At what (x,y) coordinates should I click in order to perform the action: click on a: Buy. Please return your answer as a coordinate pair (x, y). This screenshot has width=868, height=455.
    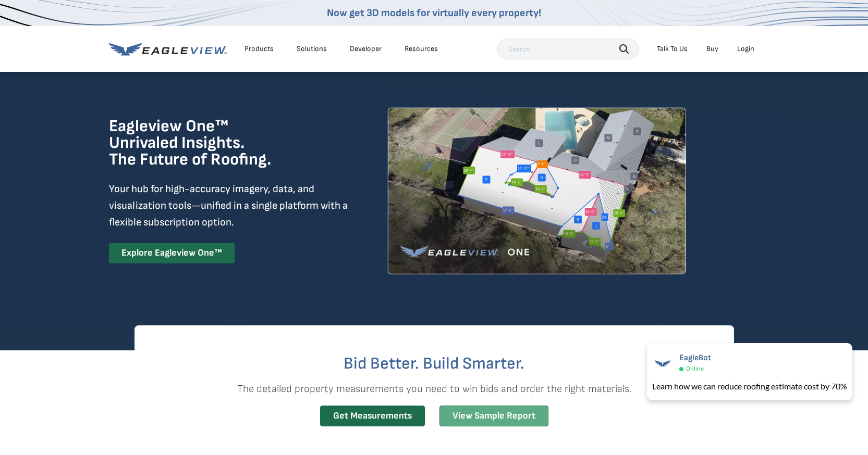
    Looking at the image, I should click on (712, 49).